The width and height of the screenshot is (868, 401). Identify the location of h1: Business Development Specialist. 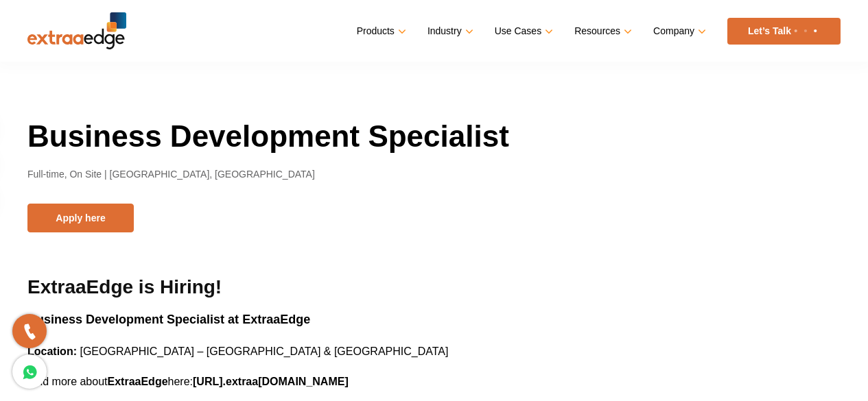
(434, 136).